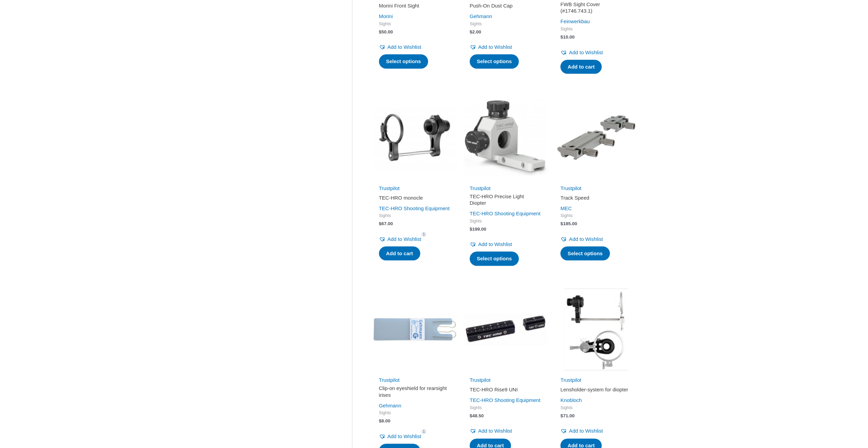 This screenshot has height=448, width=868. What do you see at coordinates (385, 421) in the screenshot?
I see `bdi: 8.00` at bounding box center [385, 421].